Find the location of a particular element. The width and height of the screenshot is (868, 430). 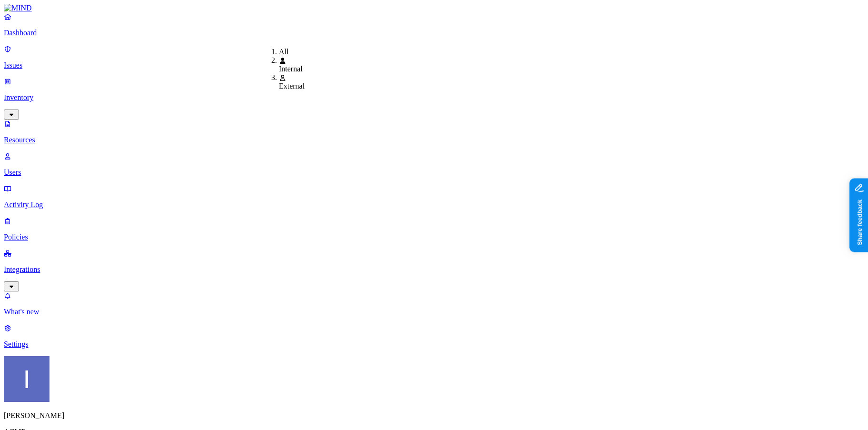

p: Integrations is located at coordinates (434, 269).